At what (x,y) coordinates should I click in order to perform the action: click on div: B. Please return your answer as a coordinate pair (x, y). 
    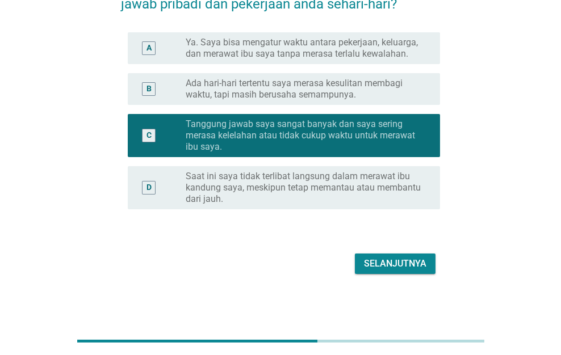
    Looking at the image, I should click on (149, 89).